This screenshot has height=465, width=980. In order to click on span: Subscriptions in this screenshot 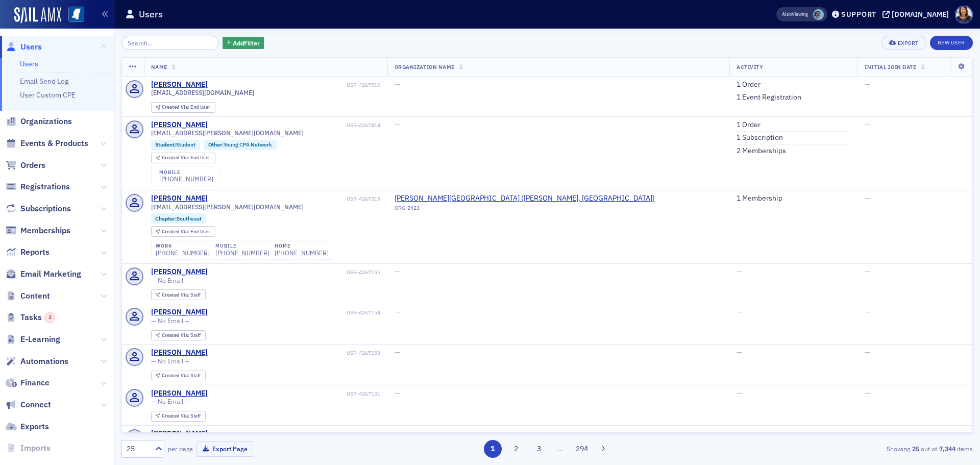, I will do `click(45, 209)`.